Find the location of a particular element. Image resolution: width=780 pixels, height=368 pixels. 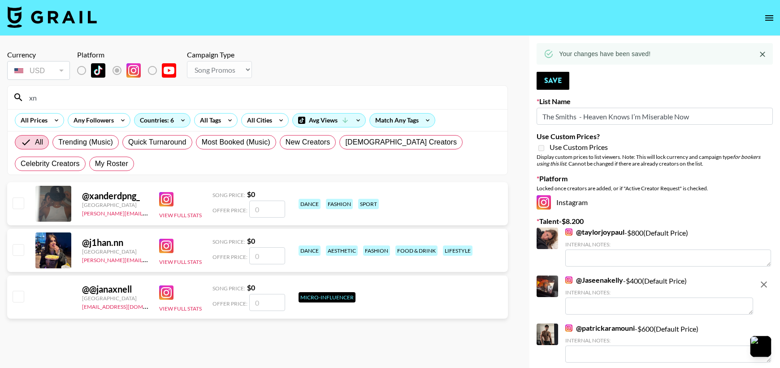

div: - $ 400 (Default Price) is located at coordinates (659, 295).